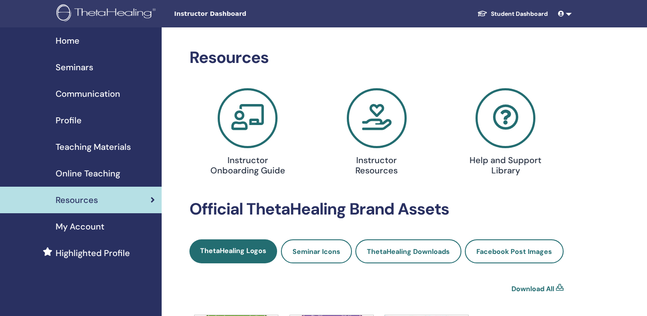 This screenshot has height=316, width=647. I want to click on span: Resources, so click(77, 200).